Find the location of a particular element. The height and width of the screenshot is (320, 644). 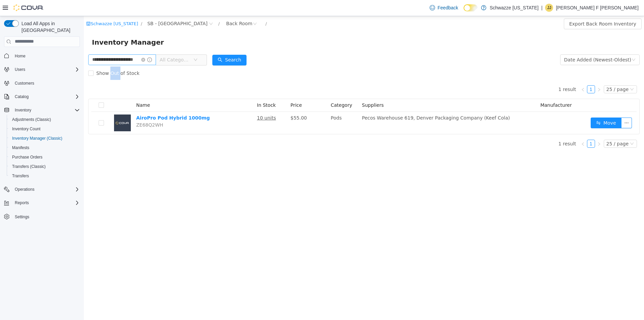

li: 1 is located at coordinates (507, 73).